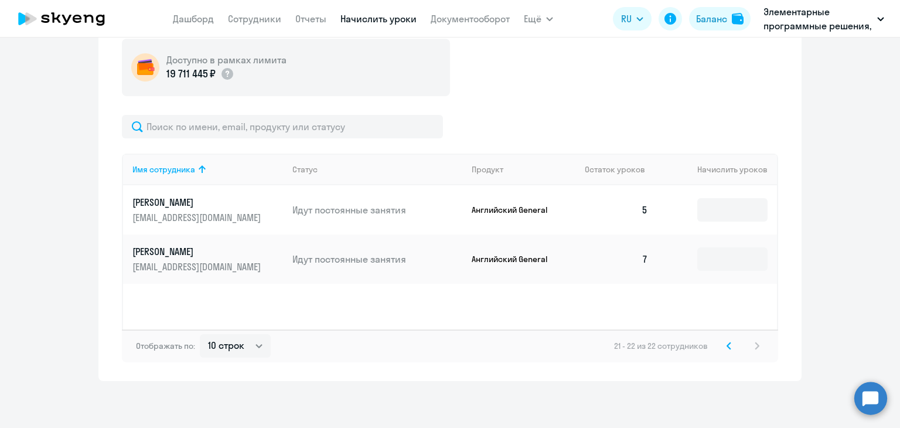  What do you see at coordinates (661, 346) in the screenshot?
I see `span: 21 - 22 из 22 сотрудников` at bounding box center [661, 346].